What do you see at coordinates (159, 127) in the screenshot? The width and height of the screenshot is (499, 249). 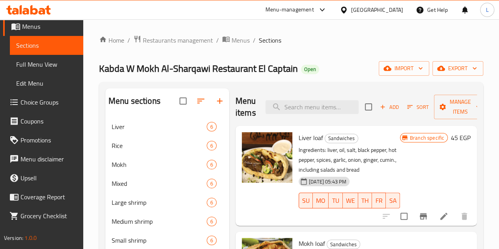 I see `span: Liver` at bounding box center [159, 127].